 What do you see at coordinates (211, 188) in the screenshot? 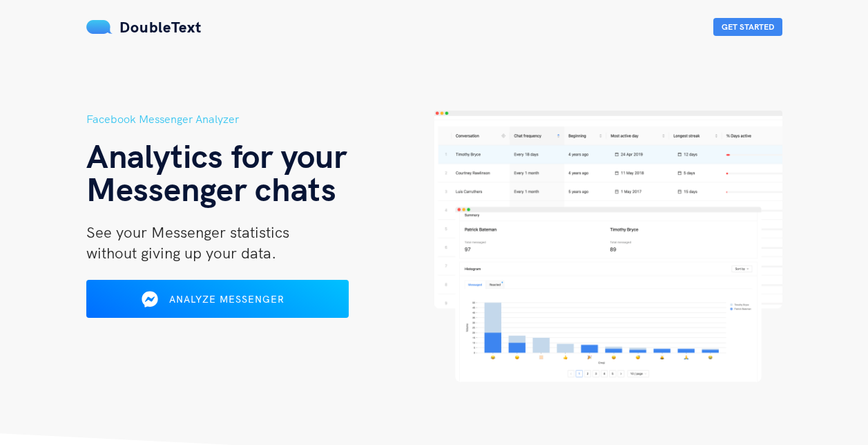
I see `span: Messenger chats` at bounding box center [211, 188].